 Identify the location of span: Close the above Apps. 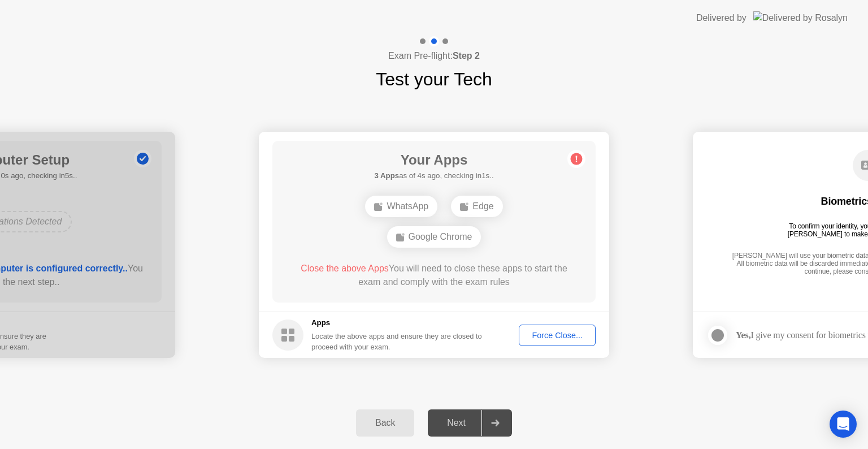
(345, 268).